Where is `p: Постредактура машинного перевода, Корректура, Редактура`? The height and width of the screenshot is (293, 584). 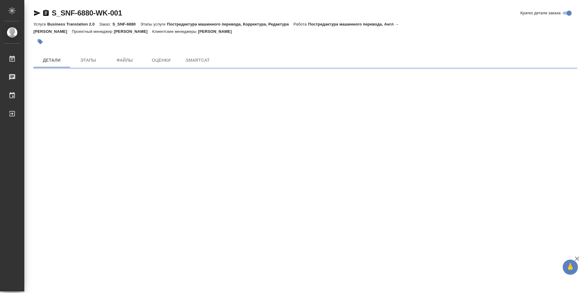 p: Постредактура машинного перевода, Корректура, Редактура is located at coordinates (230, 24).